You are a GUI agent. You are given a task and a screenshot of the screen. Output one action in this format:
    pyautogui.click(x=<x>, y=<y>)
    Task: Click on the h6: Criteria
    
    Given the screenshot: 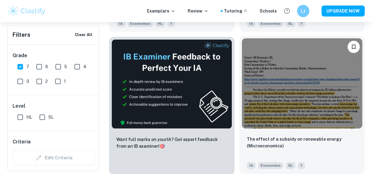 What is the action you would take?
    pyautogui.click(x=21, y=142)
    